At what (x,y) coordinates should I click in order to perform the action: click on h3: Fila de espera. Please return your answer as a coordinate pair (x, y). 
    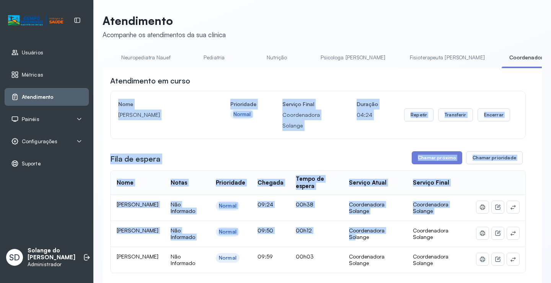
    Looking at the image, I should click on (135, 159).